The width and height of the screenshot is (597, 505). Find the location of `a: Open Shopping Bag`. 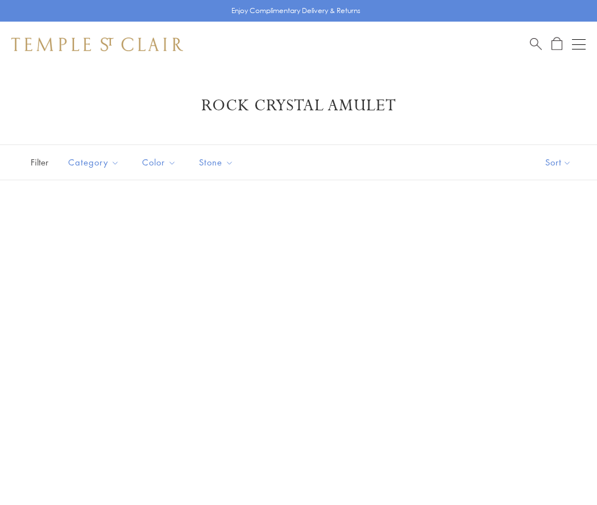

a: Open Shopping Bag is located at coordinates (556, 44).